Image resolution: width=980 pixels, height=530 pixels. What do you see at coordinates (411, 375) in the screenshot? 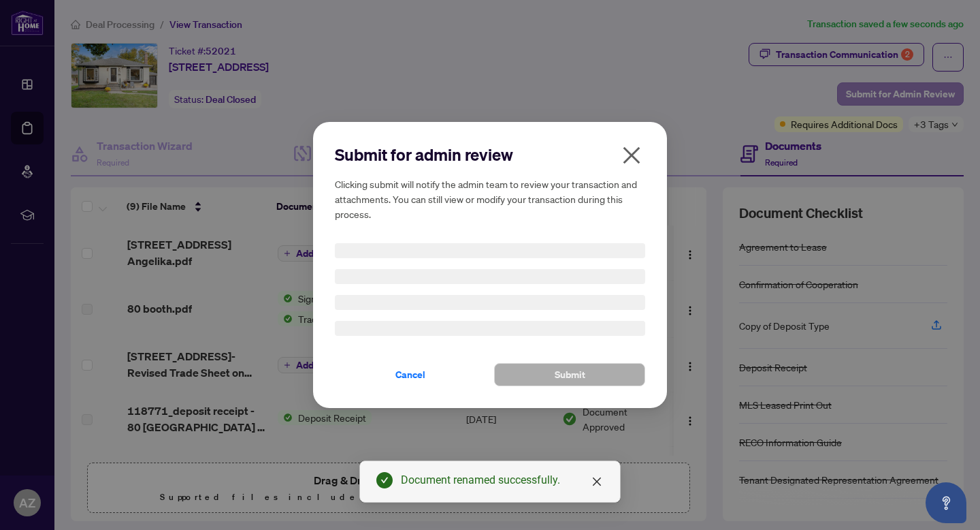
I see `button: Cancel` at bounding box center [411, 375].